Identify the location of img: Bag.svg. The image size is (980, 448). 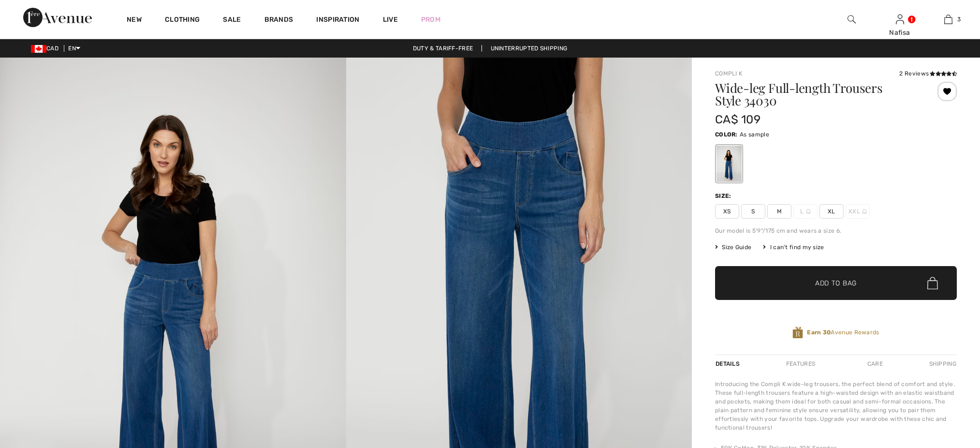
(933, 283).